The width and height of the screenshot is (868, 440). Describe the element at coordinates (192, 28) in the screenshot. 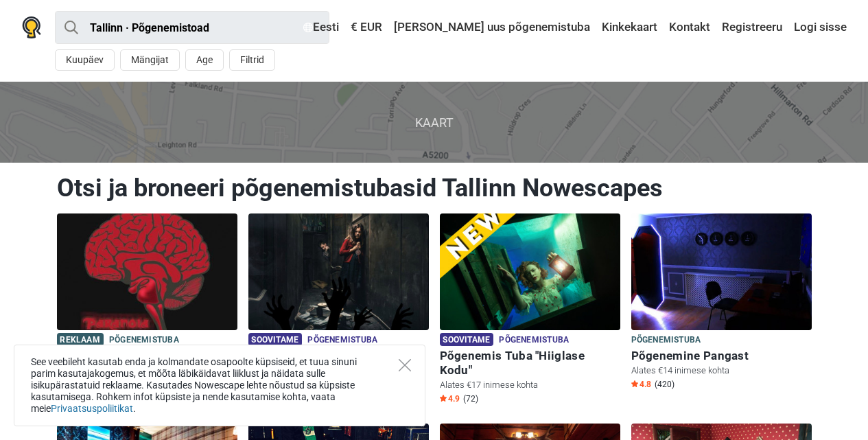

I see `input: proovi “Tallinn”` at that location.